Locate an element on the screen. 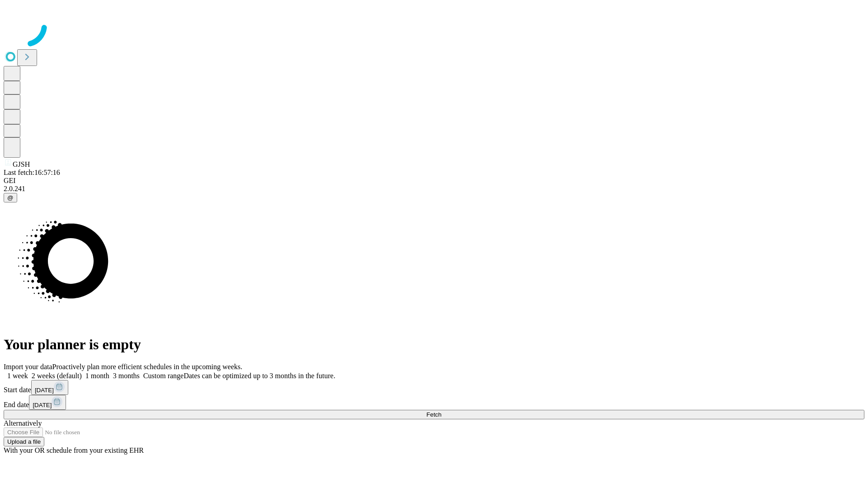  span: Import your data is located at coordinates (28, 367).